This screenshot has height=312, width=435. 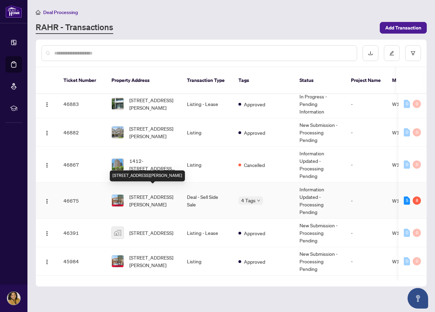 I want to click on img: logo, so click(x=14, y=11).